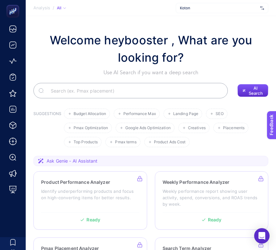 This screenshot has height=250, width=276. Describe the element at coordinates (42, 8) in the screenshot. I see `span: Analysis` at that location.